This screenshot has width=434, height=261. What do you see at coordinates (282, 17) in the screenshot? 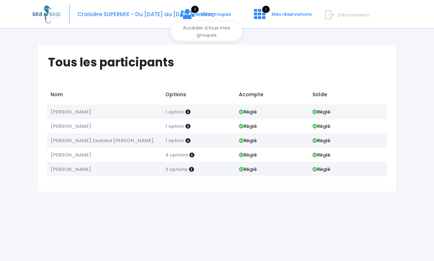
I see `a: 1 Mes réservations` at bounding box center [282, 17].